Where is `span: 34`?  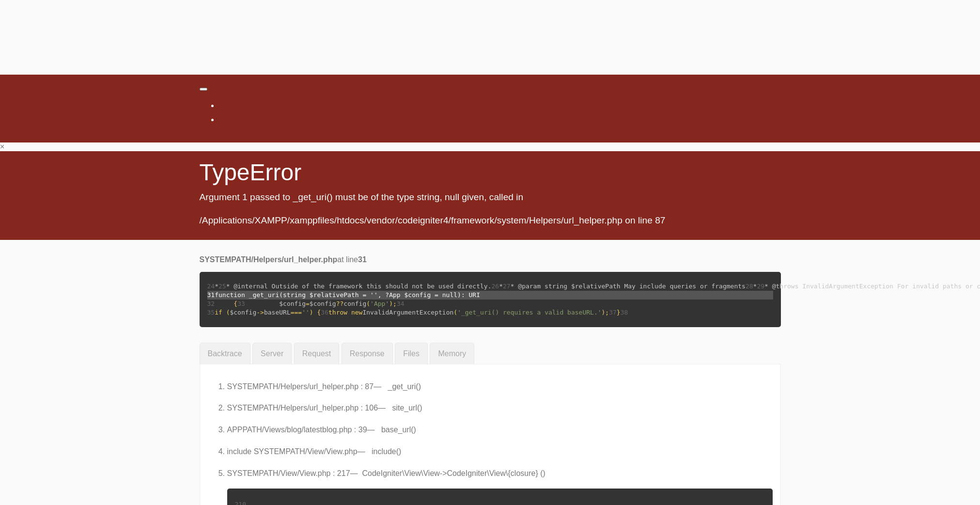 span: 34 is located at coordinates (400, 303).